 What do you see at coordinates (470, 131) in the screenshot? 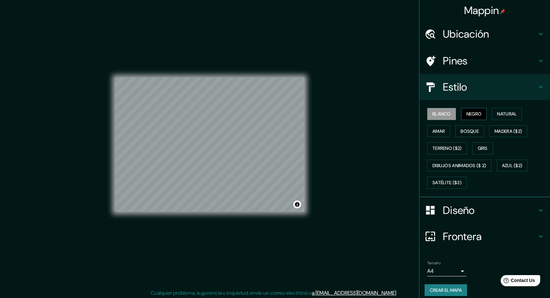
I see `font: Bosque` at bounding box center [470, 131].